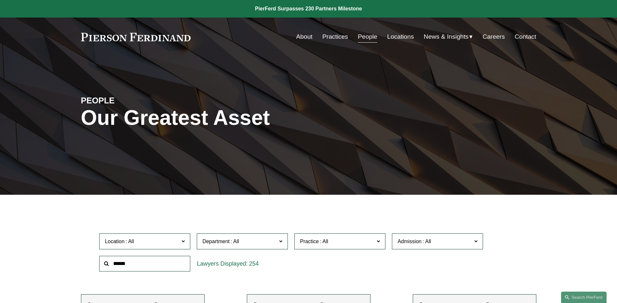  I want to click on span: 254, so click(254, 264).